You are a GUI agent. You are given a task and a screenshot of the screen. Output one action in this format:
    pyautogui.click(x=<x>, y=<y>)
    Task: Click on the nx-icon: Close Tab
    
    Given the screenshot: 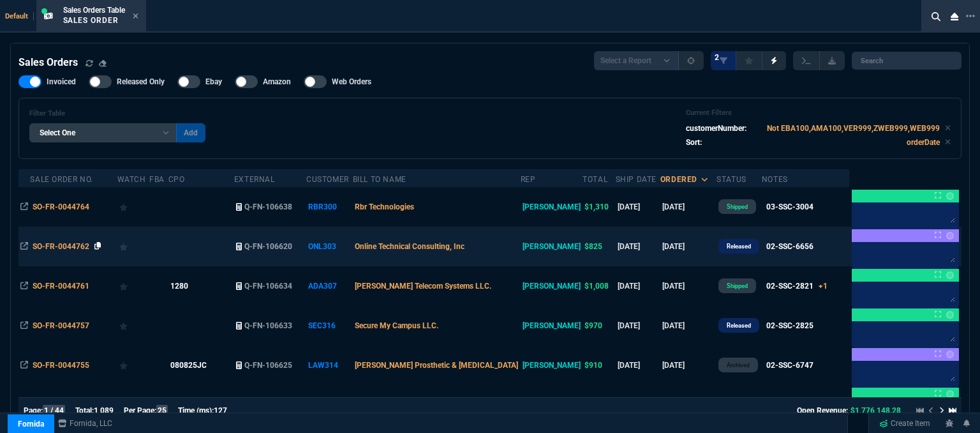 What is the action you would take?
    pyautogui.click(x=135, y=17)
    